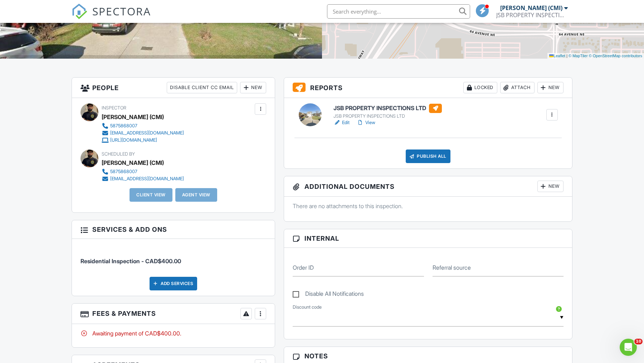 This screenshot has width=644, height=363. What do you see at coordinates (173, 334) in the screenshot?
I see `div: Awaiting payment of CAD$400.00.` at bounding box center [173, 334].